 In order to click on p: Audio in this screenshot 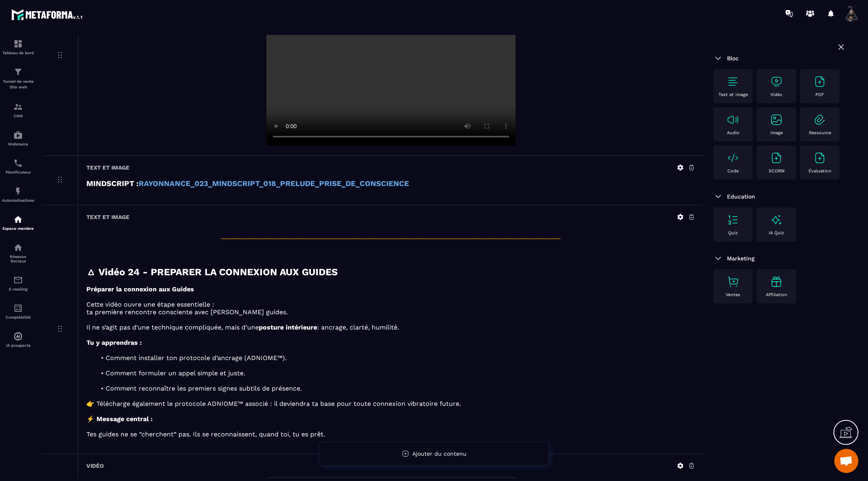, I will do `click(733, 133)`.